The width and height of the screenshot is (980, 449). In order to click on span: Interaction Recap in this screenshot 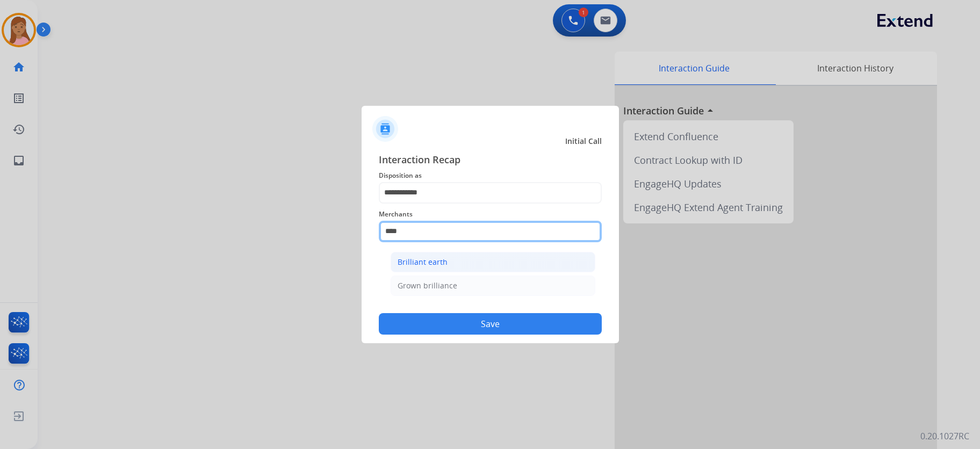, I will do `click(490, 161)`.